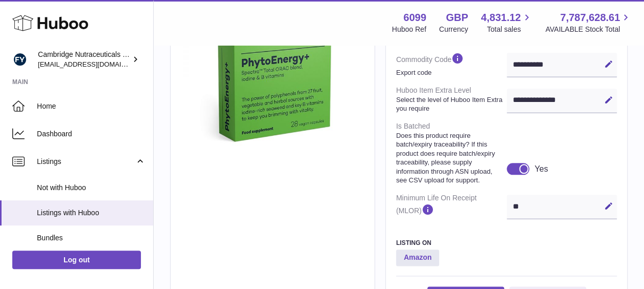 This screenshot has width=644, height=289. I want to click on span: Dashboard, so click(91, 134).